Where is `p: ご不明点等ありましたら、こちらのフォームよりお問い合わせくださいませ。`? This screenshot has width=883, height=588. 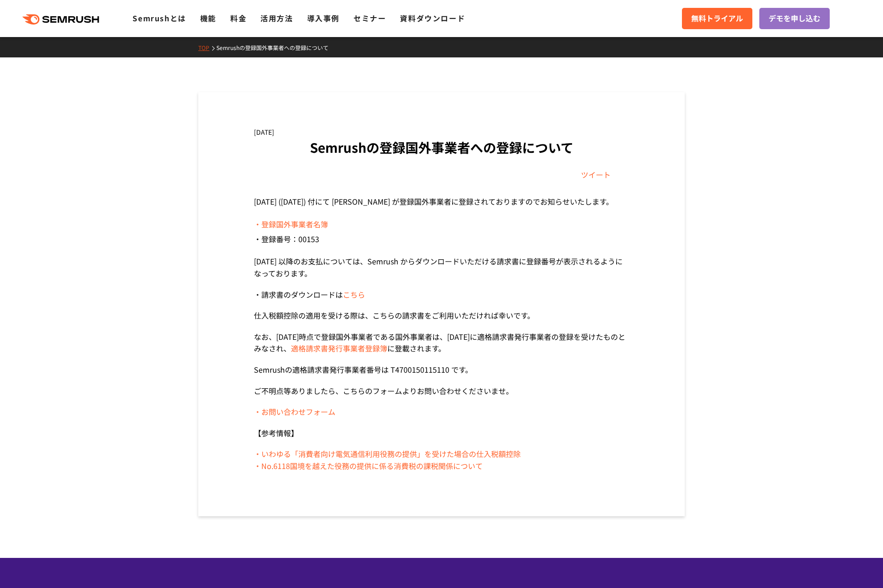
p: ご不明点等ありましたら、こちらのフォームよりお問い合わせくださいませ。 is located at coordinates (441, 391).